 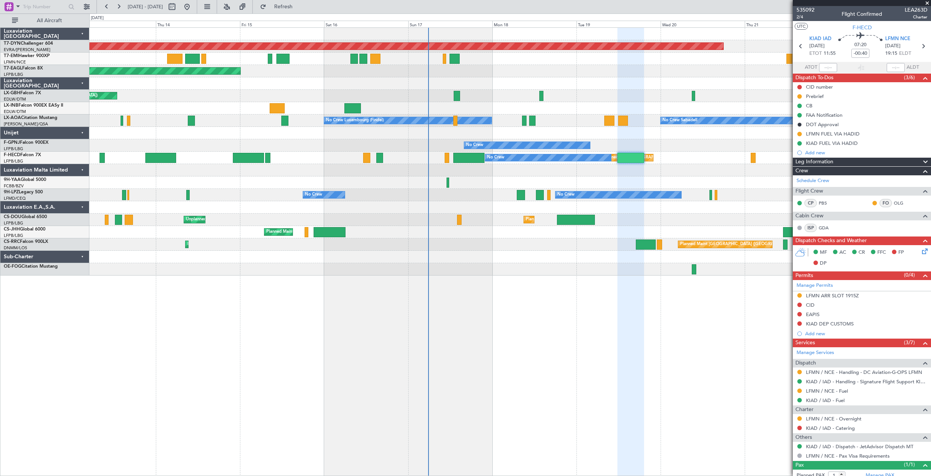 I want to click on div: CB, so click(x=809, y=106).